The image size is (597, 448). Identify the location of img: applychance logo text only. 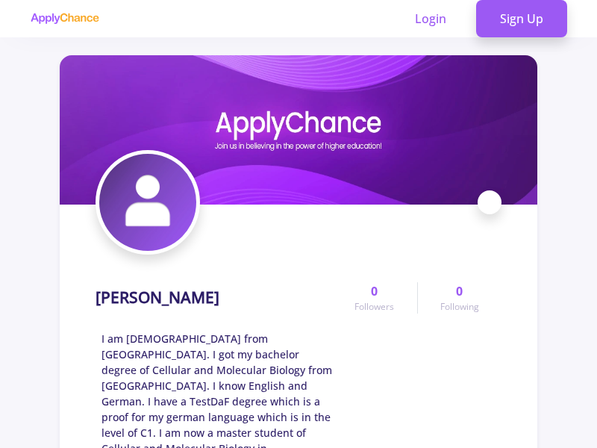
(64, 19).